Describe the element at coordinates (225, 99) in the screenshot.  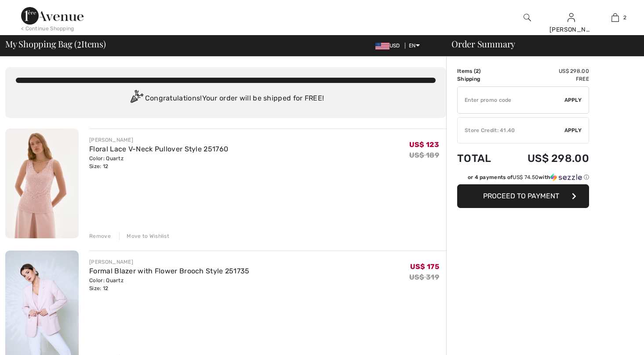
I see `div: Congratulations! Your order will be shipped for FREE!` at that location.